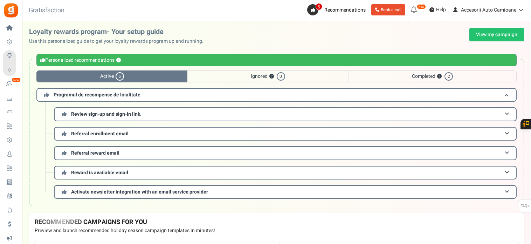 Image resolution: width=531 pixels, height=244 pixels. What do you see at coordinates (276, 60) in the screenshot?
I see `div: Personalized recommendations` at bounding box center [276, 60].